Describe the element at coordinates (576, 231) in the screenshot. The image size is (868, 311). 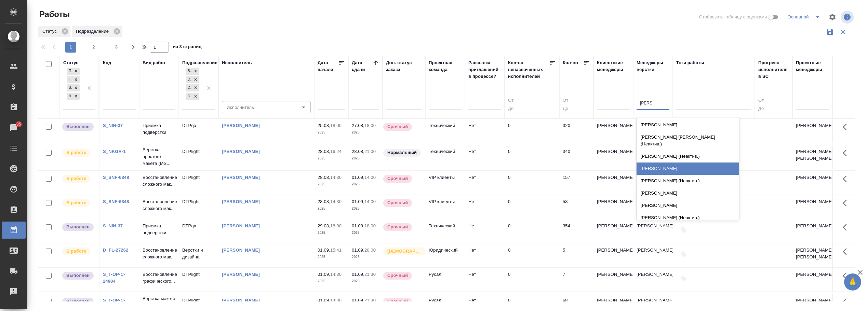
I see `td: 354` at that location.